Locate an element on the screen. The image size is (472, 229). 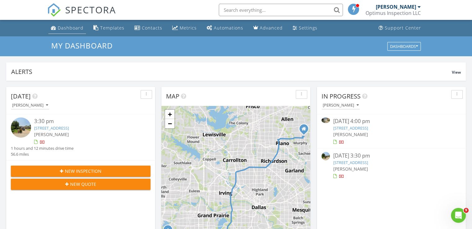
div: Support Center is located at coordinates (403, 28).